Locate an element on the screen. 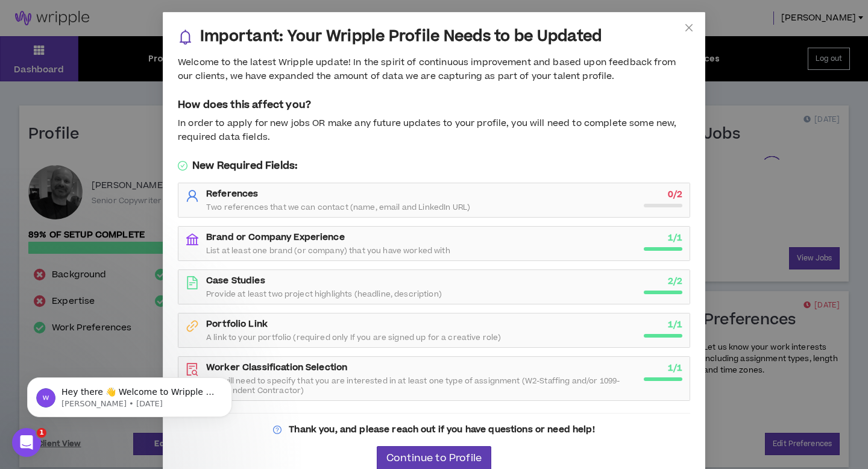 This screenshot has width=868, height=469. p: Message from Morgan, sent 2w ago is located at coordinates (130, 51).